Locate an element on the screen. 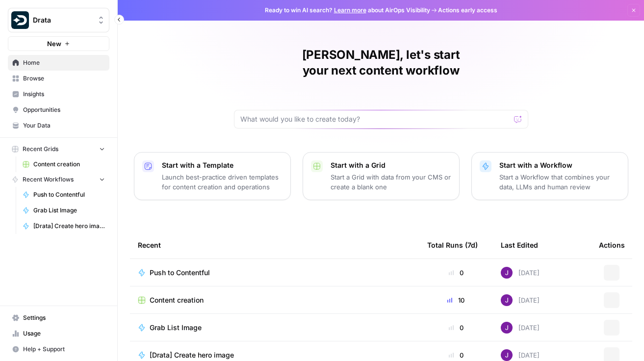 Image resolution: width=644 pixels, height=361 pixels. p: Start a Grid with data from your CMS or create a blank one is located at coordinates (391, 182).